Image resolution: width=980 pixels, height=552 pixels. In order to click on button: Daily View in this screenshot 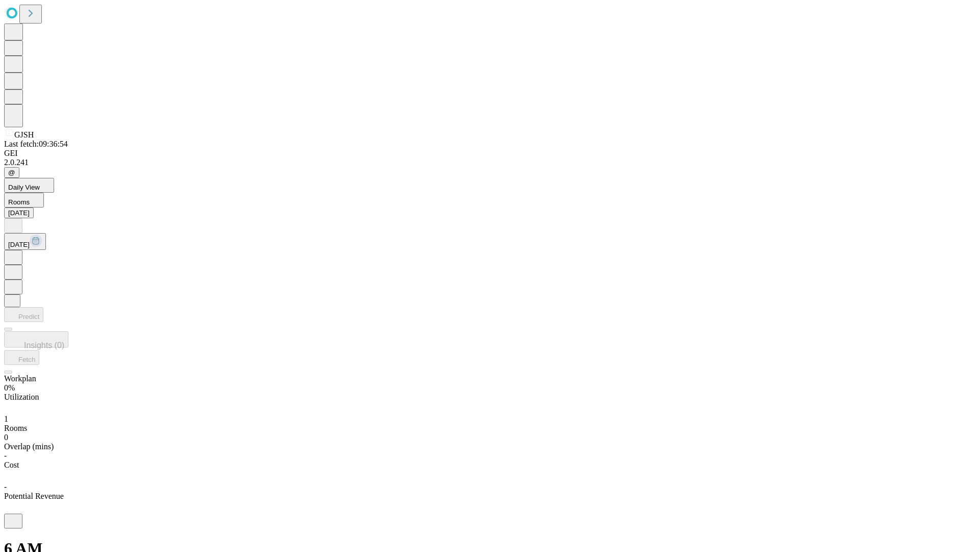, I will do `click(29, 185)`.